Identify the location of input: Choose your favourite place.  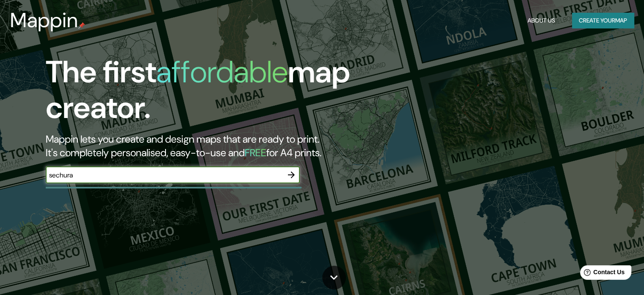
(164, 174).